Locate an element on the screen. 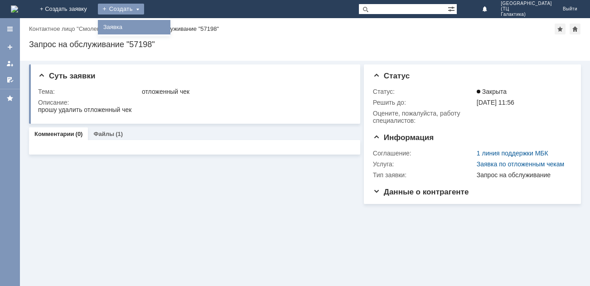 The image size is (590, 286). div: (0) is located at coordinates (79, 134).